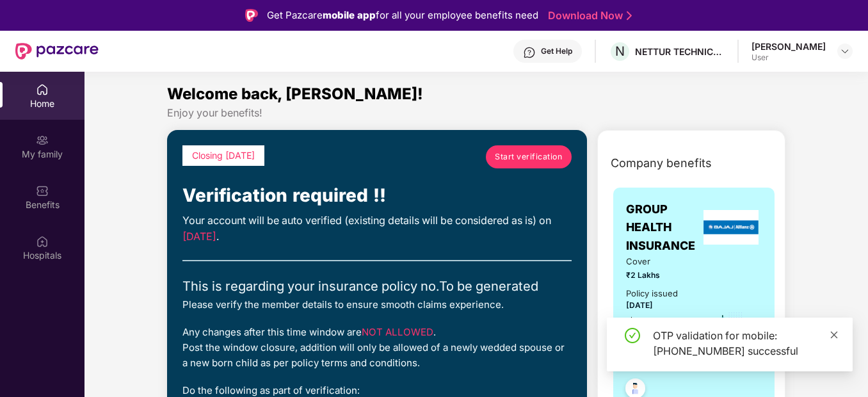  I want to click on strong: mobile app, so click(349, 15).